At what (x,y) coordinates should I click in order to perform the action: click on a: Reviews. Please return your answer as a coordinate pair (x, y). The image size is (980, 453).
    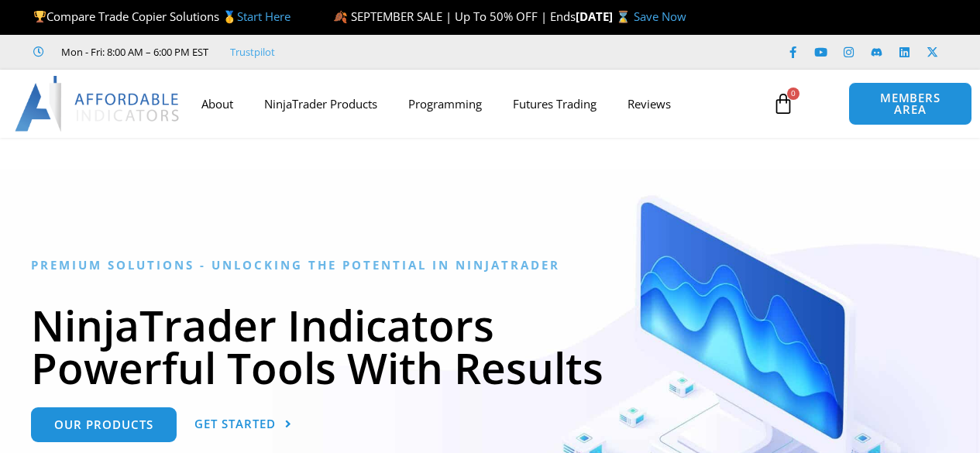
    Looking at the image, I should click on (649, 104).